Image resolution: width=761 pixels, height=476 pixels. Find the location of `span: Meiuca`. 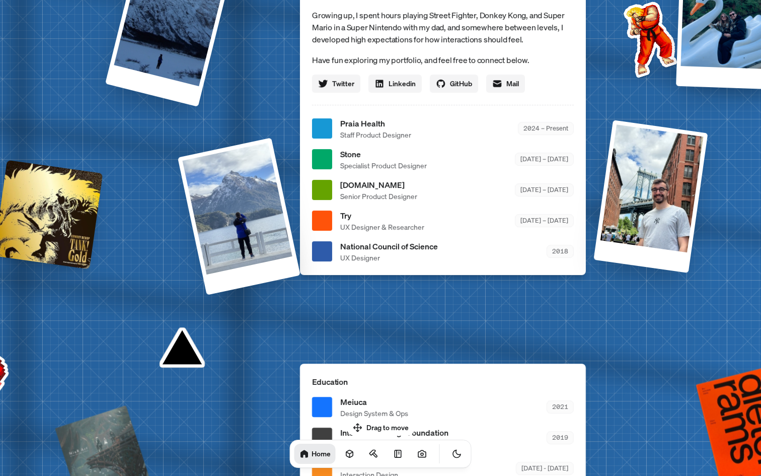

span: Meiuca is located at coordinates (374, 402).